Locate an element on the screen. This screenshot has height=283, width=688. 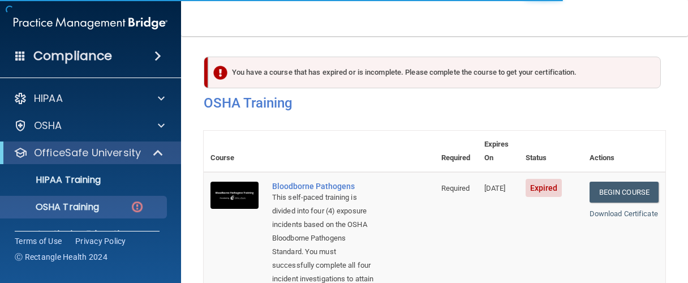
img: PMB logo is located at coordinates (91, 23).